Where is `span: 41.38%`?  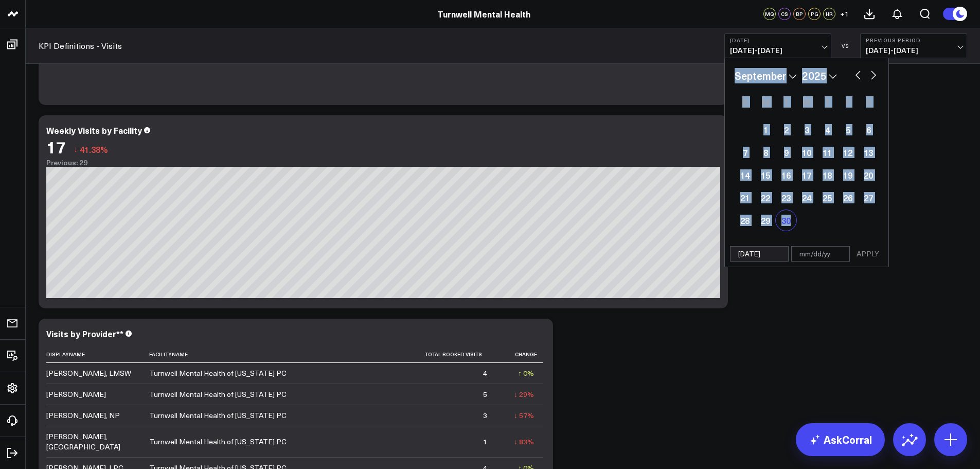 span: 41.38% is located at coordinates (94, 149).